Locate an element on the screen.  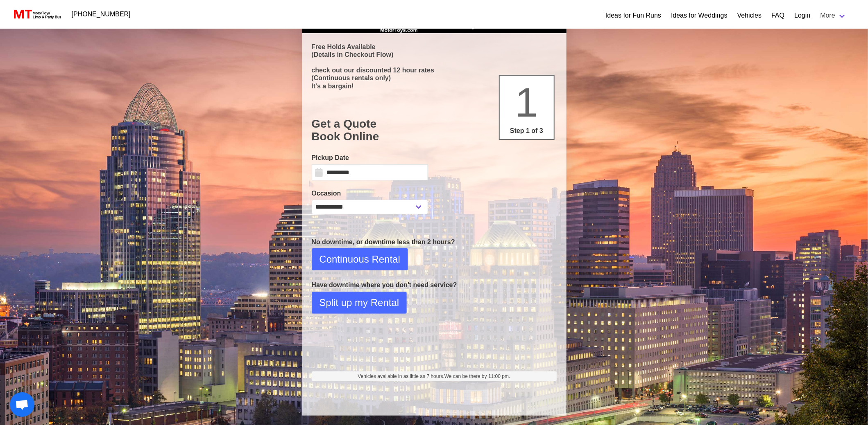
p: check out our discounted 12 hour rates is located at coordinates (434, 70).